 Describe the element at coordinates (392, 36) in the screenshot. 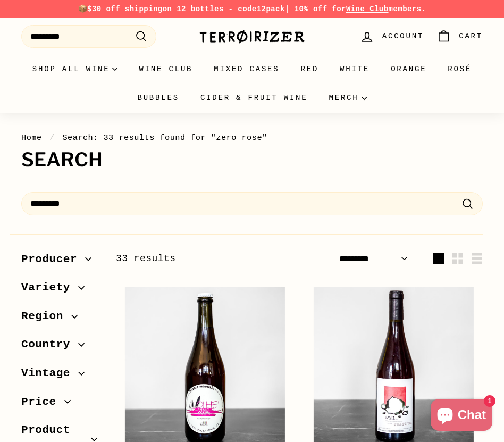

I see `a: Account` at that location.